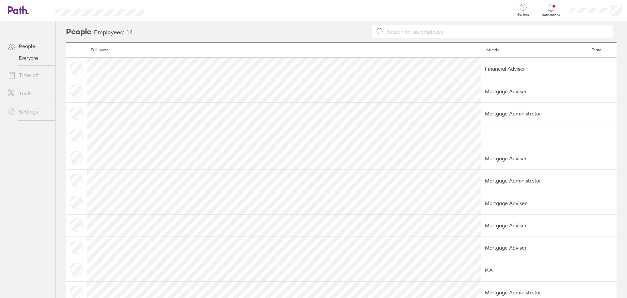 This screenshot has width=627, height=298. Describe the element at coordinates (602, 50) in the screenshot. I see `th: Team` at that location.